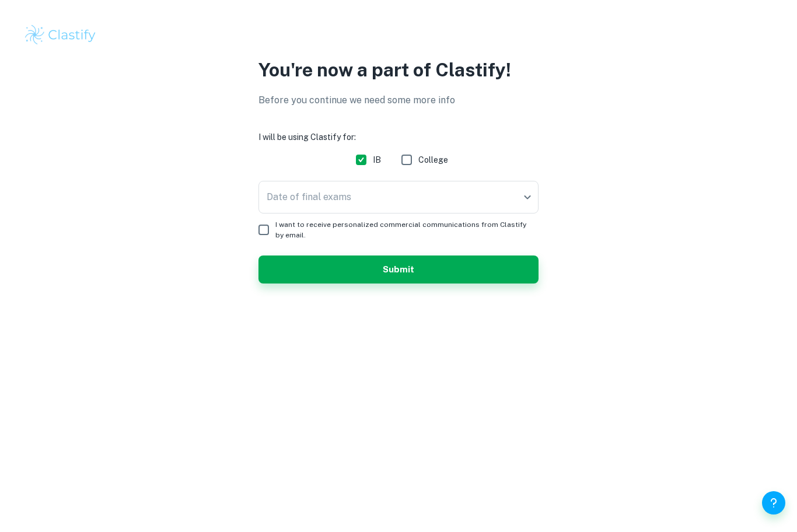  I want to click on img: Clastify logo, so click(60, 35).